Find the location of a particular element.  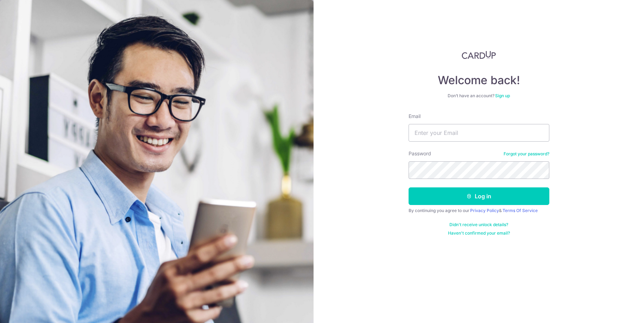

label: Email is located at coordinates (415, 116).